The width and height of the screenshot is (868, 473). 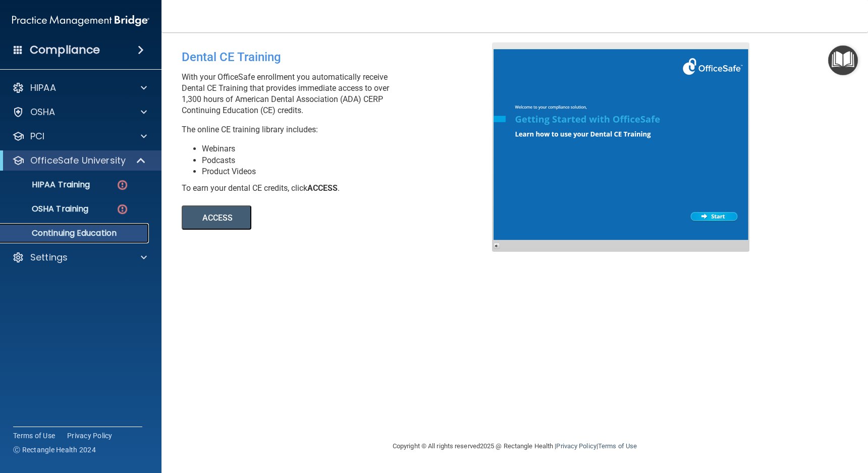 I want to click on span: Ⓒ Rectangle Health 2024, so click(x=55, y=450).